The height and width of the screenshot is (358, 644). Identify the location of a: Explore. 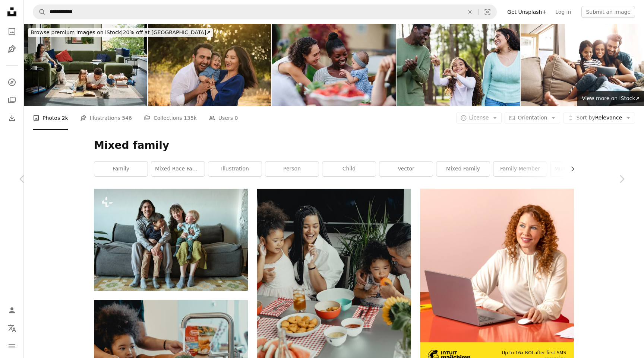
(12, 82).